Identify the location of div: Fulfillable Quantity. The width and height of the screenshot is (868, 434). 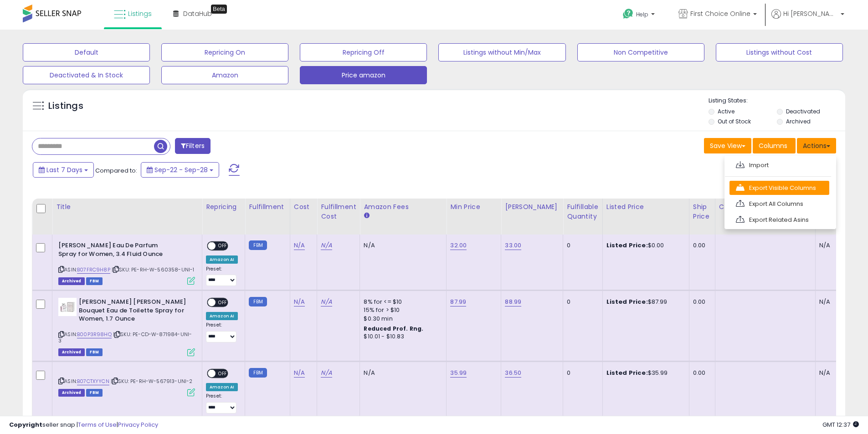
(582, 212).